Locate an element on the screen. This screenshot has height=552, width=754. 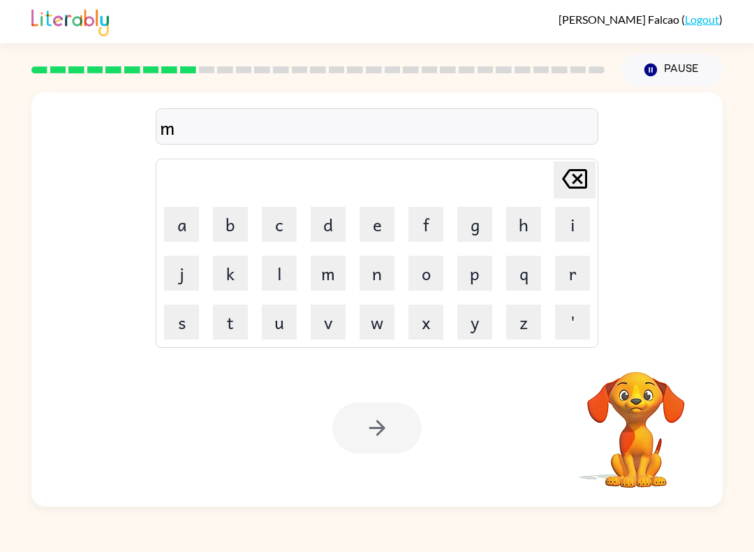
button: t is located at coordinates (230, 322).